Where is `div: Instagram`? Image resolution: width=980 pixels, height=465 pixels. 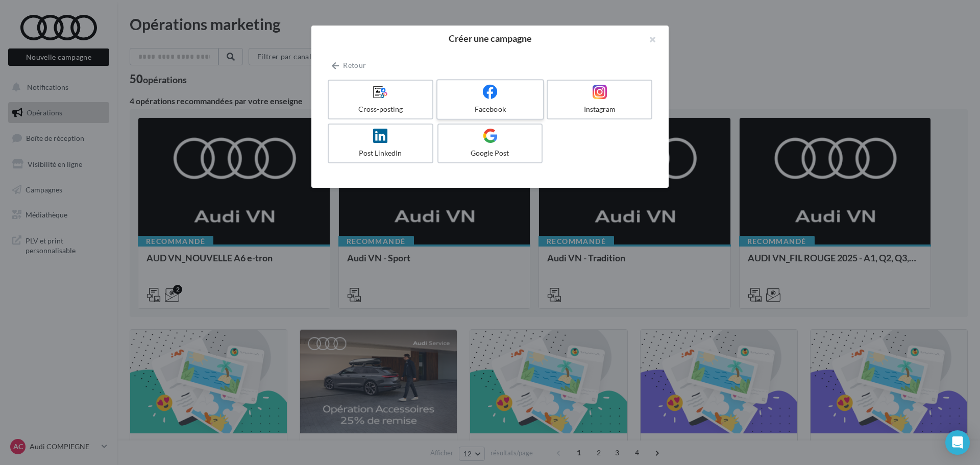 div: Instagram is located at coordinates (599, 109).